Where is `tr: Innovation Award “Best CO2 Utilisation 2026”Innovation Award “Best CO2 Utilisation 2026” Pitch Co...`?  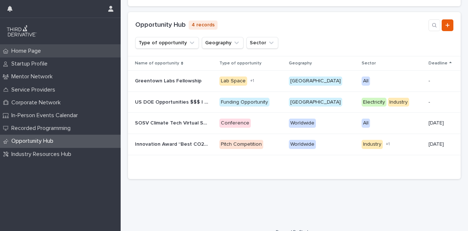 tr: Innovation Award “Best CO2 Utilisation 2026”Innovation Award “Best CO2 Utilisation 2026” Pitch Co... is located at coordinates (295, 145).